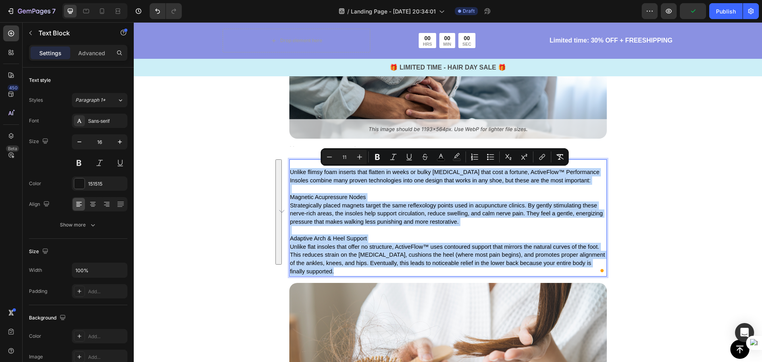  I want to click on div: Sans-serif, so click(107, 121).